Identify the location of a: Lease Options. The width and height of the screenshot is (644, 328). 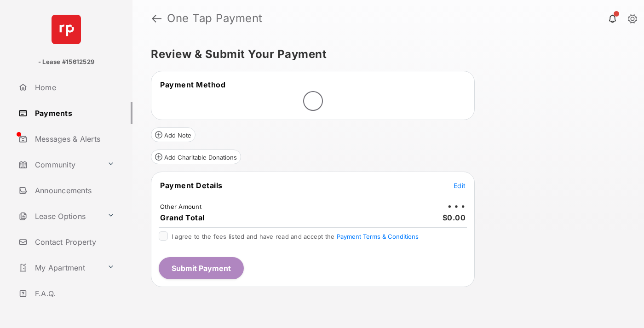
(59, 216).